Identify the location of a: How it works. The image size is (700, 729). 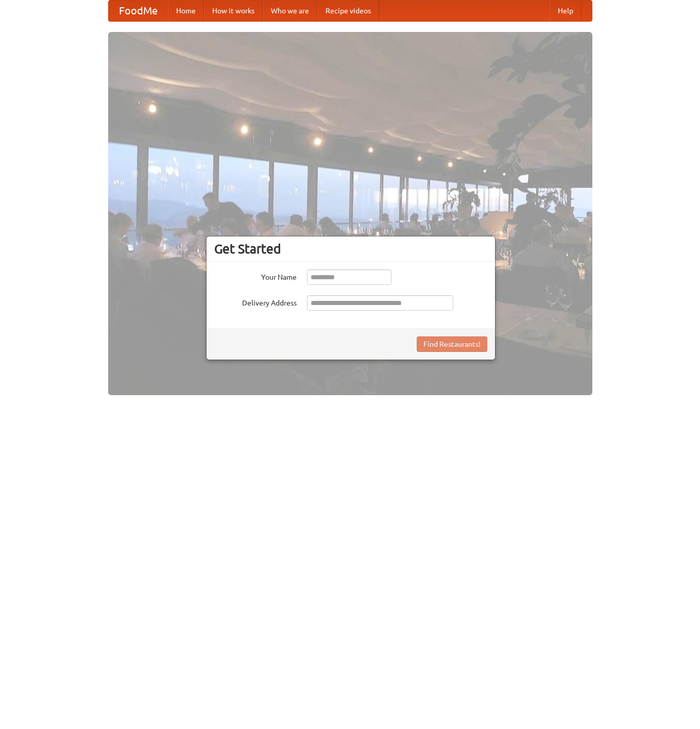
(233, 11).